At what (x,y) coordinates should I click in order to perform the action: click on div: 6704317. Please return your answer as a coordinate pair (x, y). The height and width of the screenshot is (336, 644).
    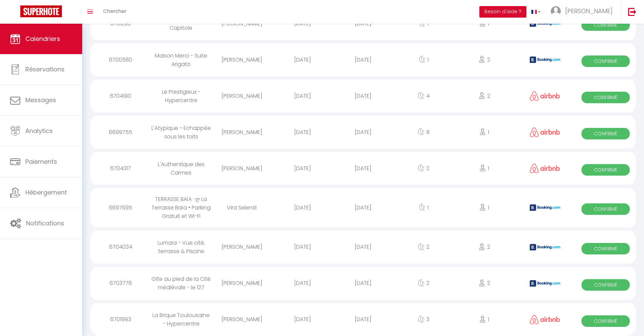
    Looking at the image, I should click on (120, 168).